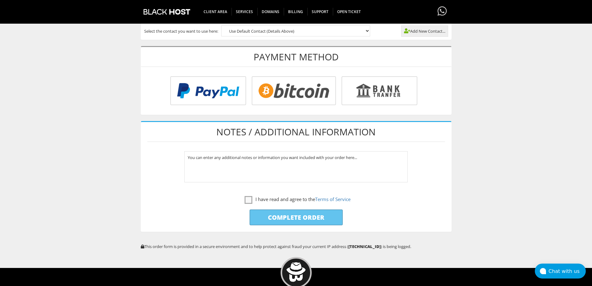 Image resolution: width=592 pixels, height=286 pixels. Describe the element at coordinates (296, 132) in the screenshot. I see `h1: Notes / Additional Information` at that location.